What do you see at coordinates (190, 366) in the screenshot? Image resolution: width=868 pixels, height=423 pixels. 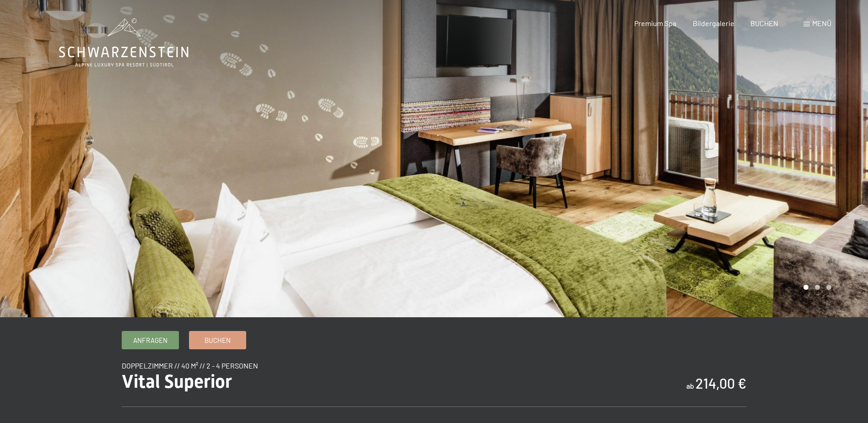 I see `span: Doppelzimmer // 40 m² // 2 - 4 Personen` at bounding box center [190, 366].